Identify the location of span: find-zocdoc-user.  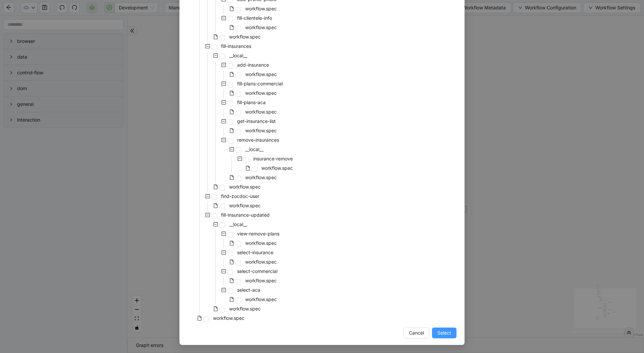
(240, 196).